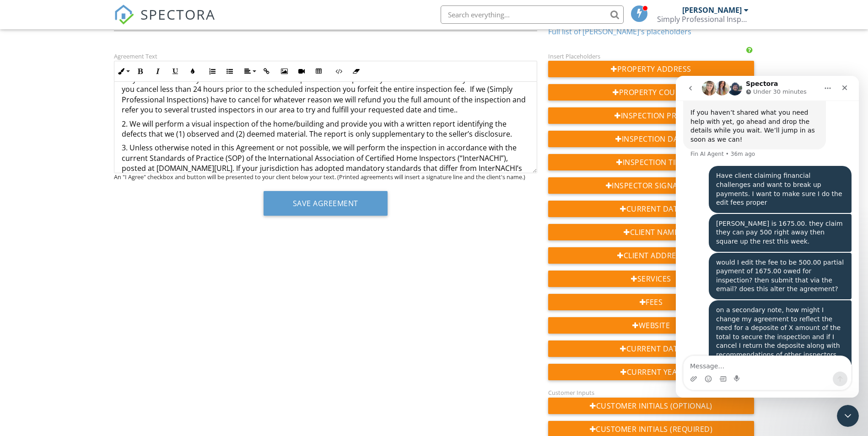 The width and height of the screenshot is (868, 436). What do you see at coordinates (651, 92) in the screenshot?
I see `div: Property County` at bounding box center [651, 92].